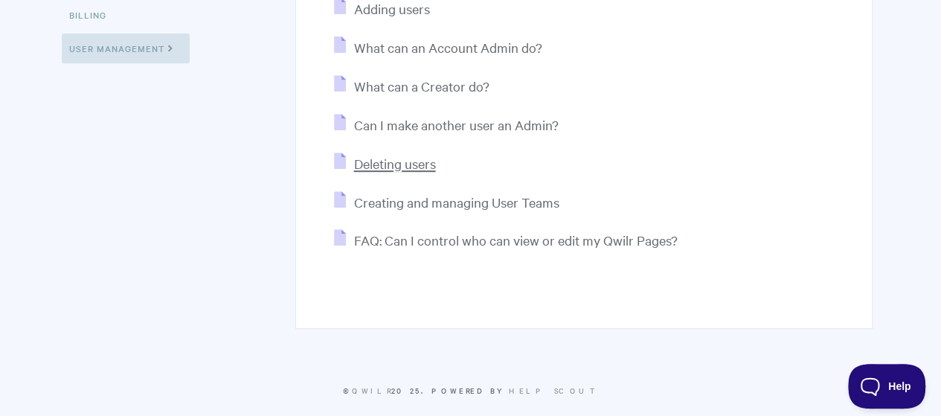 This screenshot has width=941, height=416. Describe the element at coordinates (515, 239) in the screenshot. I see `span: FAQ: Can I control who can view or edit my Qwilr Pages?` at that location.